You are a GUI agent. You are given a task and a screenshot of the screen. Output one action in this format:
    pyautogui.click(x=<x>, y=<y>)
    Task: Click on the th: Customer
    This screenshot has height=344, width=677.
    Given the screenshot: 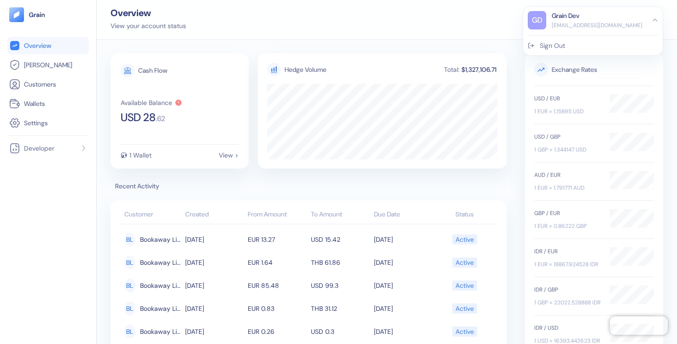 What is the action you would take?
    pyautogui.click(x=151, y=215)
    